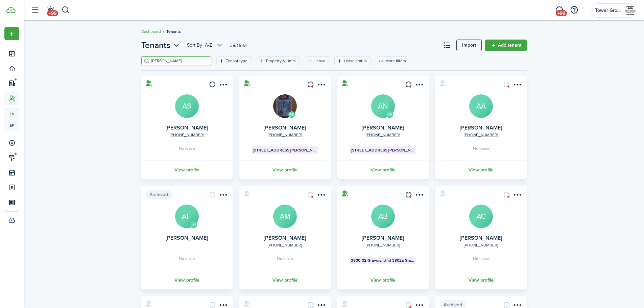  Describe the element at coordinates (208, 45) in the screenshot. I see `span: A-Z` at that location.